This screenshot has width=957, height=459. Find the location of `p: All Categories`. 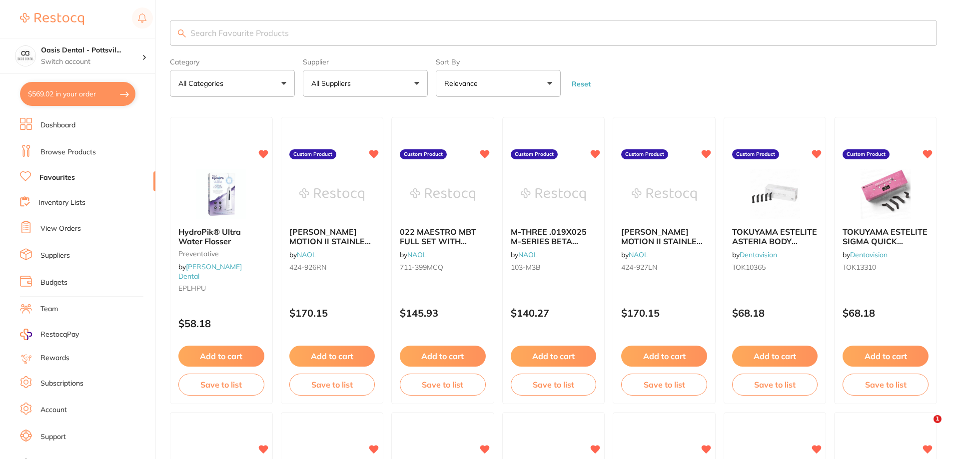

p: All Categories is located at coordinates (203, 83).